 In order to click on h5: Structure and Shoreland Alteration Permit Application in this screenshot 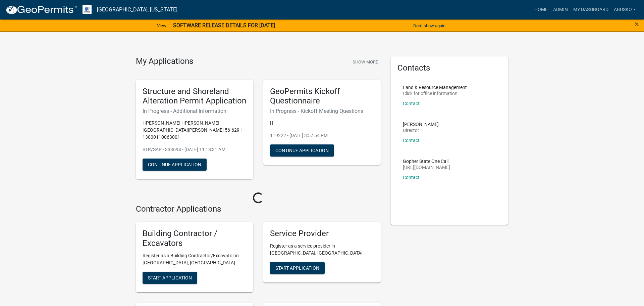, I will do `click(194, 96)`.